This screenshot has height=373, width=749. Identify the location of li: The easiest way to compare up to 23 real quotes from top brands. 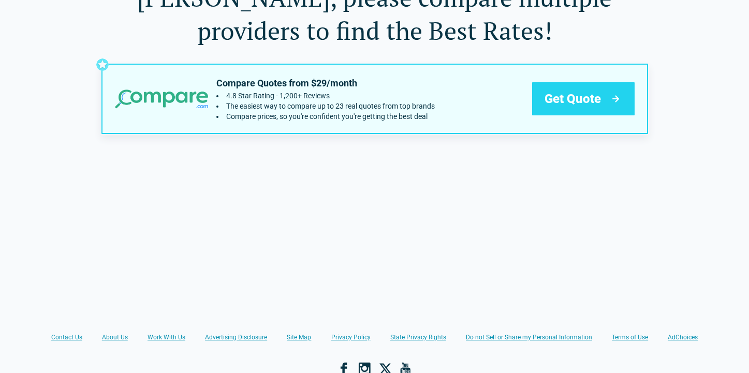
(325, 106).